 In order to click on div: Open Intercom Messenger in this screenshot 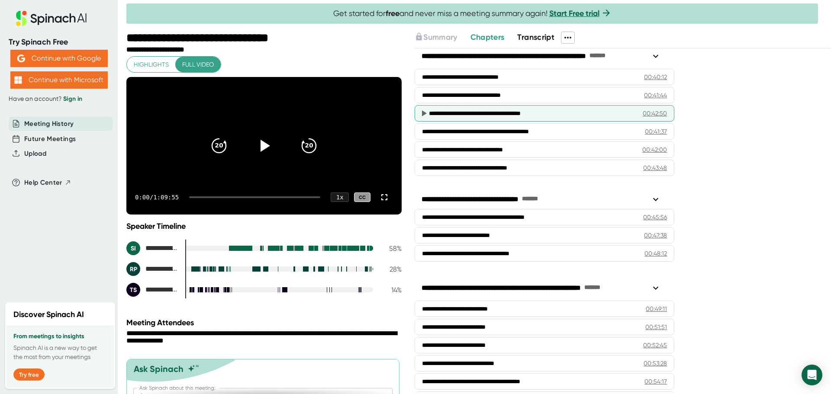, I will do `click(812, 375)`.